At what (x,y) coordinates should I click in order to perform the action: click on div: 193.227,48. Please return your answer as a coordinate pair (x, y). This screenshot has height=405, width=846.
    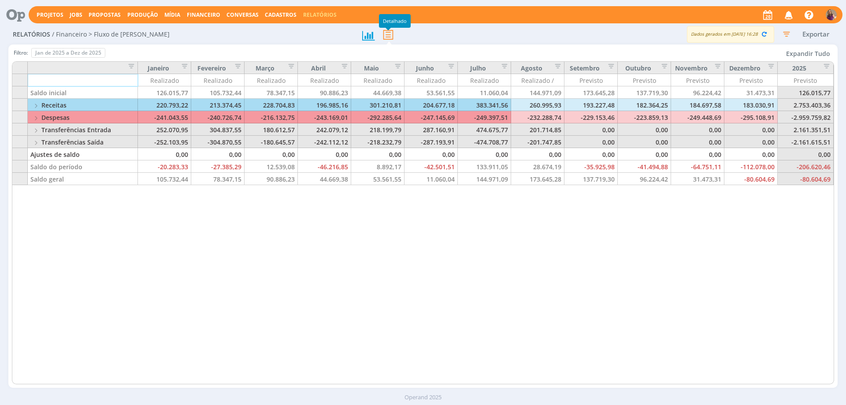
    Looking at the image, I should click on (591, 105).